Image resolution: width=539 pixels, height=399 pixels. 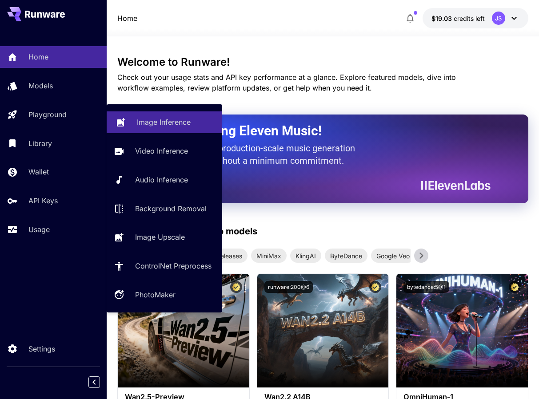 I want to click on span: ByteDance, so click(x=346, y=256).